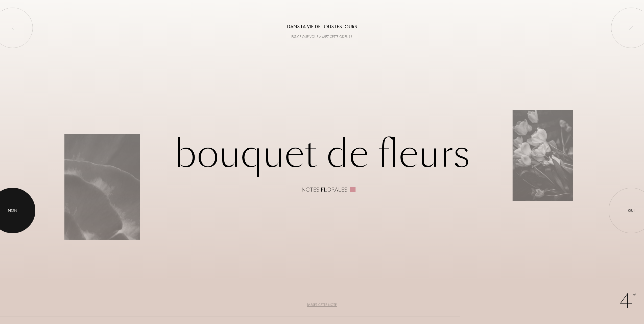 The height and width of the screenshot is (324, 644). What do you see at coordinates (631, 28) in the screenshot?
I see `img: quit_onboard.svg` at bounding box center [631, 28].